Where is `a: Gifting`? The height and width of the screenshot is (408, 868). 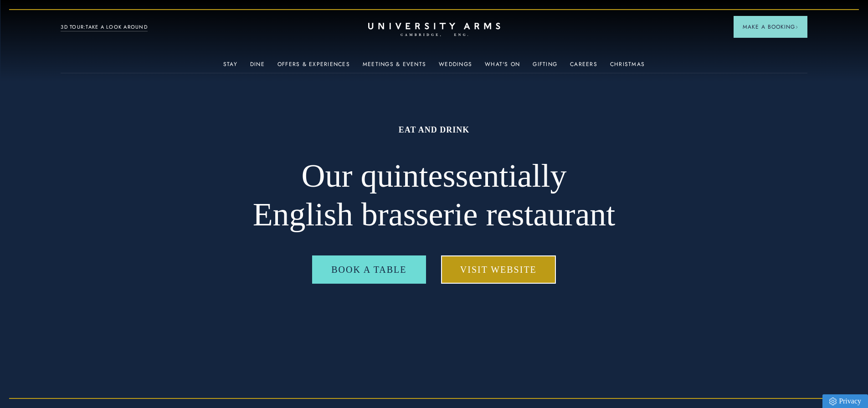 a: Gifting is located at coordinates (545, 67).